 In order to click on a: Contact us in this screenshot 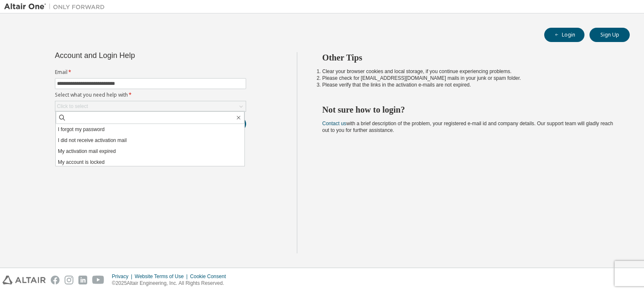, I will do `click(334, 124)`.